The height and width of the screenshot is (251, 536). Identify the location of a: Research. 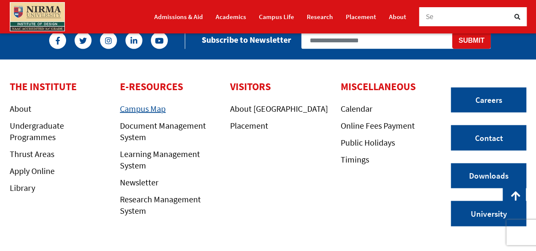
(320, 17).